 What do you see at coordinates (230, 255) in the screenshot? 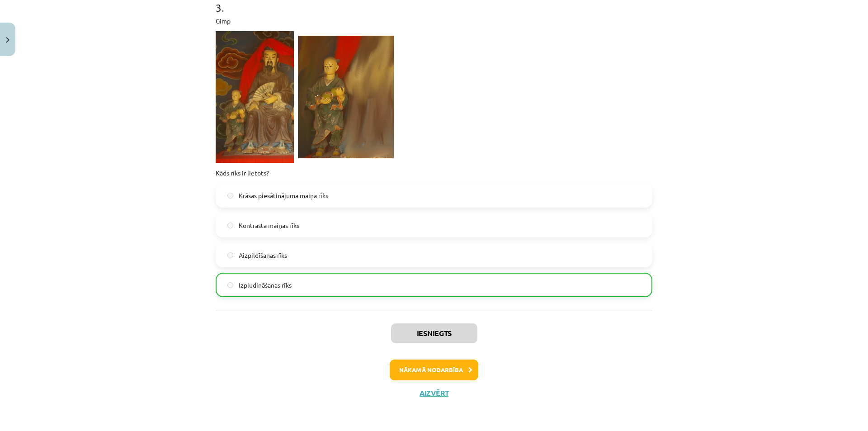
I see `input: Aizpildīšanas rīks` at bounding box center [230, 255].